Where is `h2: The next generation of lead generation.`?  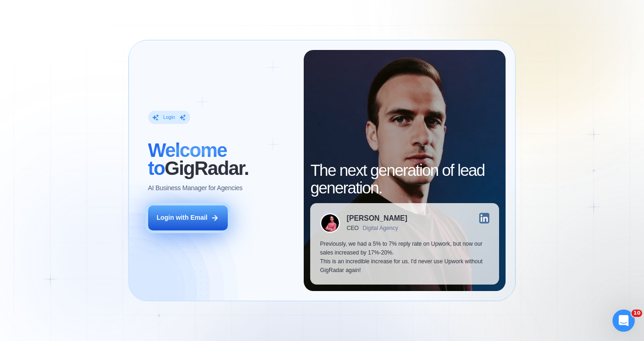
h2: The next generation of lead generation. is located at coordinates (405, 179).